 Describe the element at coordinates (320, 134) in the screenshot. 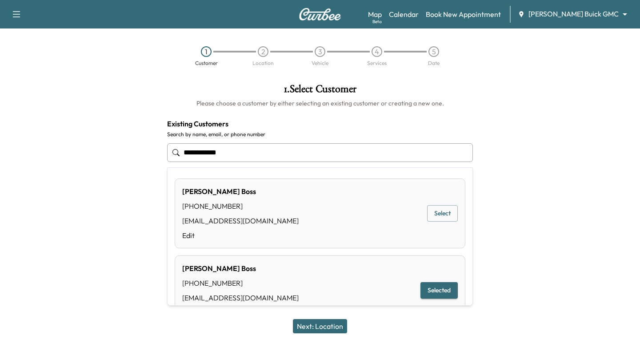

I see `label: Search by name, email, or phone number` at that location.